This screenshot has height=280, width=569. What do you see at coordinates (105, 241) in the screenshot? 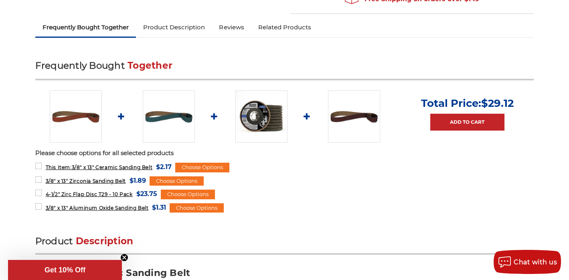
I see `span: Description` at bounding box center [105, 241].